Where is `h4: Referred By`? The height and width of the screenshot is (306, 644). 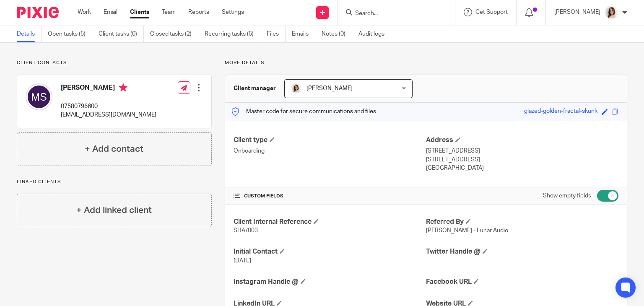
h4: Referred By is located at coordinates (522, 222).